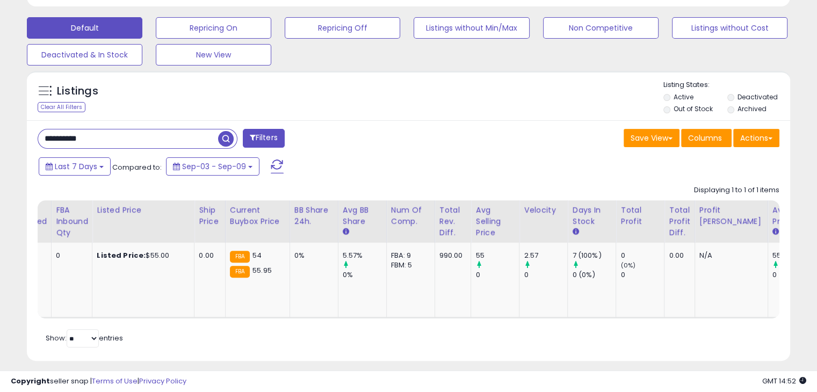  Describe the element at coordinates (409, 265) in the screenshot. I see `div: FBM: 5` at that location.